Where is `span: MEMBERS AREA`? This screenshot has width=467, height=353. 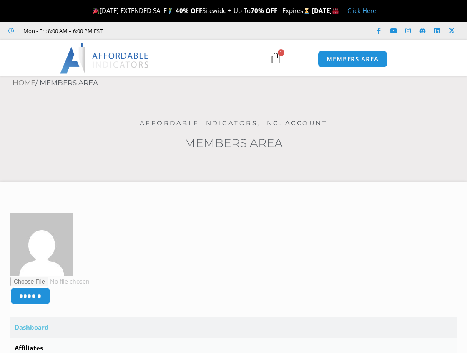 span: MEMBERS AREA is located at coordinates (353, 59).